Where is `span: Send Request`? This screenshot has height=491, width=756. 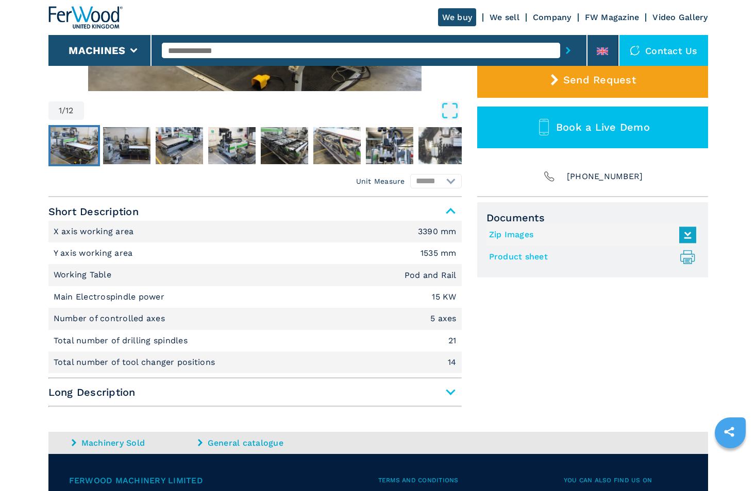 span: Send Request is located at coordinates (599, 80).